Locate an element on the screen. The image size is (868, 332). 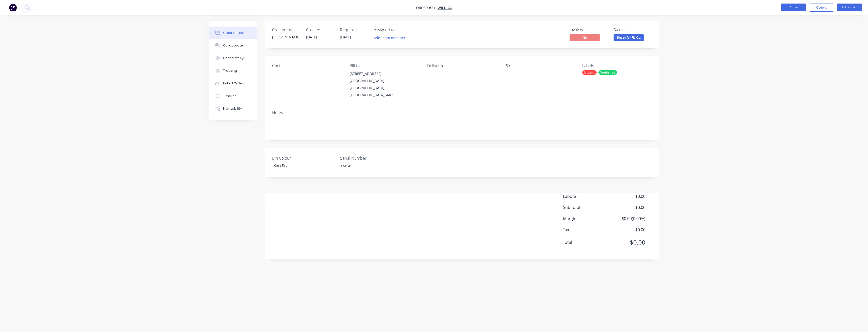
span: Labour is located at coordinates (585, 196).